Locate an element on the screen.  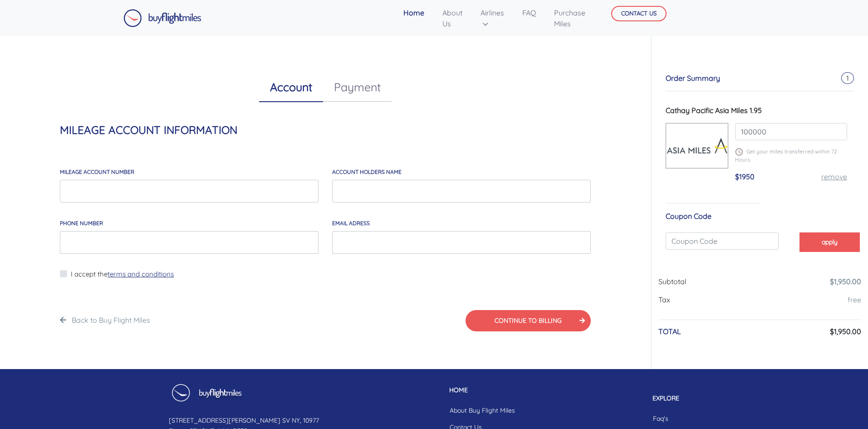
a: free is located at coordinates (854, 299).